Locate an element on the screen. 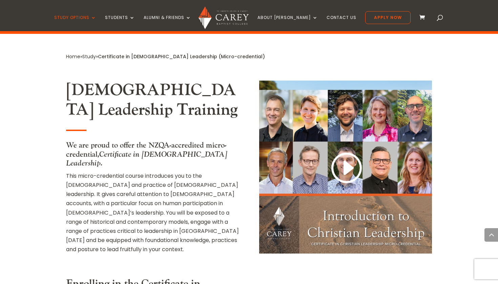 This screenshot has width=498, height=284. a: Alumni & Friends is located at coordinates (167, 23).